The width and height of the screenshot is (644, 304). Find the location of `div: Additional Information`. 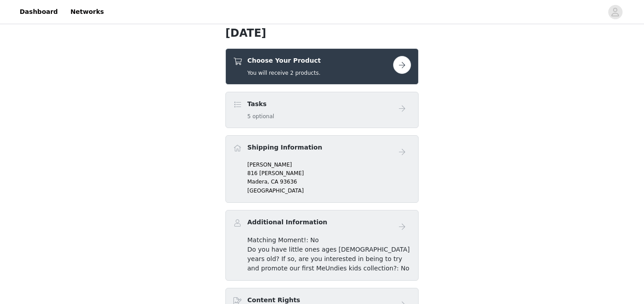

div: Additional Information is located at coordinates (322, 245).